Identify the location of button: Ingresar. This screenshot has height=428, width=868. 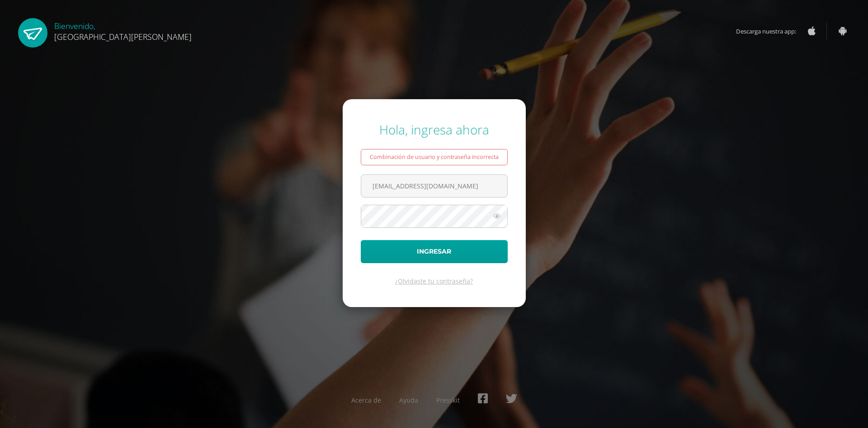
(434, 251).